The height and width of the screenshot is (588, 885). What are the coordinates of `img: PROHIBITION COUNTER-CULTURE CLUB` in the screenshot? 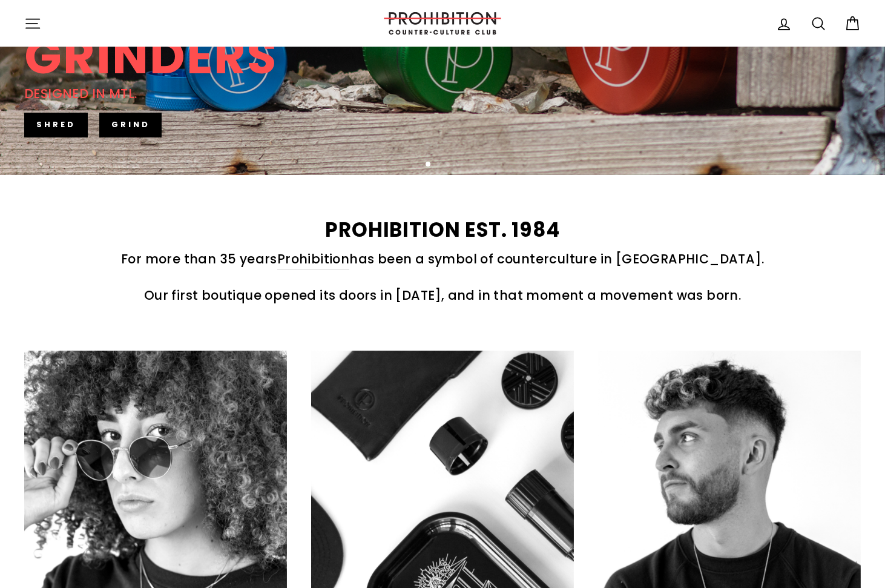 It's located at (443, 23).